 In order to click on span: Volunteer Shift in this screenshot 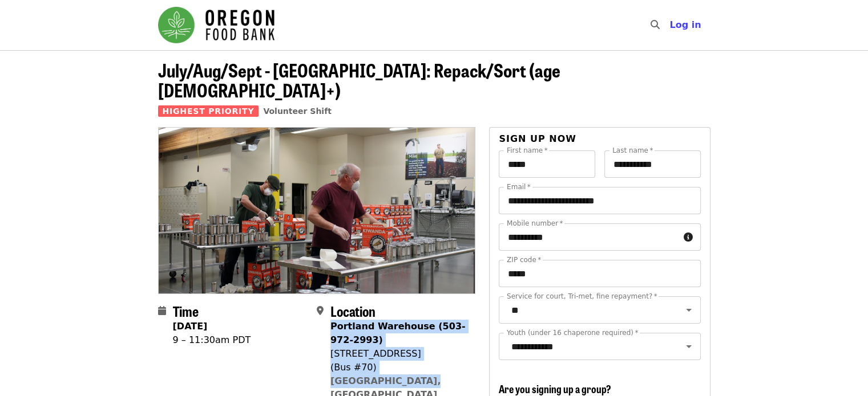, I will do `click(297, 111)`.